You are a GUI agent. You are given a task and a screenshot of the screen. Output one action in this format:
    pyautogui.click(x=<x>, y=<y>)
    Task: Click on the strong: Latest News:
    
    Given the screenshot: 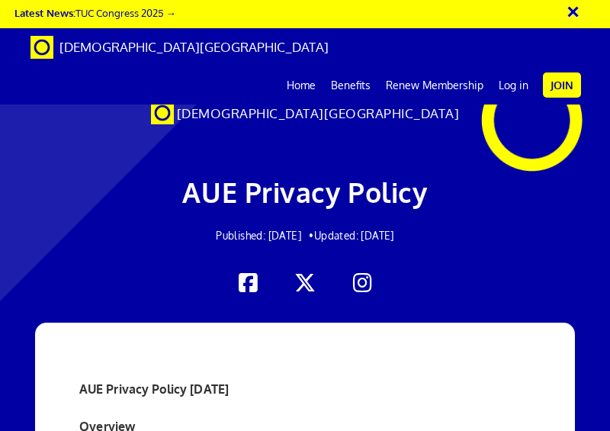 What is the action you would take?
    pyautogui.click(x=45, y=12)
    